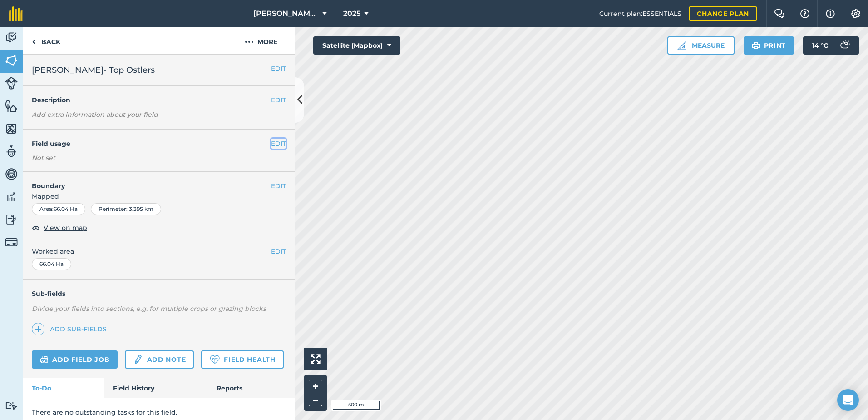  I want to click on img: svg+xml;base64,PHN2ZyB4bWxucz0iaHR0cDovL3d3dy53My5vcmcvMjAwMC9zdmciIHdpZHRoPSIyMCIgaGVpZ2h0PSIyNC..., so click(249, 42).